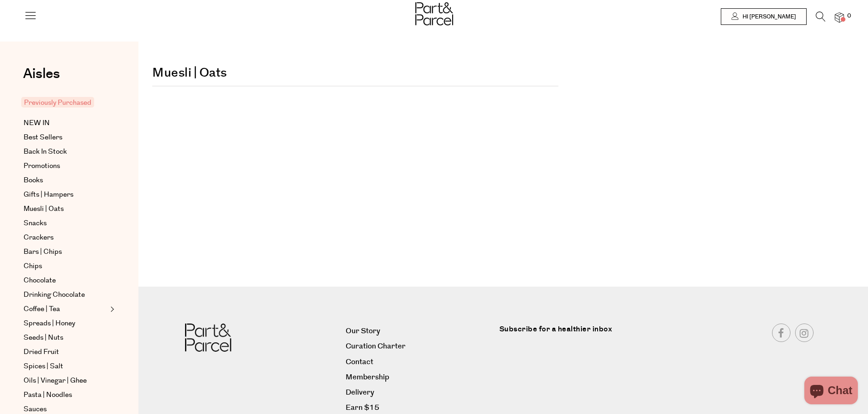 The width and height of the screenshot is (868, 414). I want to click on label: Subscribe for a healthier inbox, so click(580, 333).